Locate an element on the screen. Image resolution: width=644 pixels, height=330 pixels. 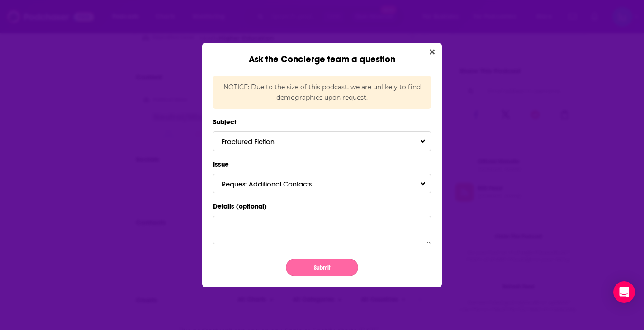
label: Issue is located at coordinates (322, 164).